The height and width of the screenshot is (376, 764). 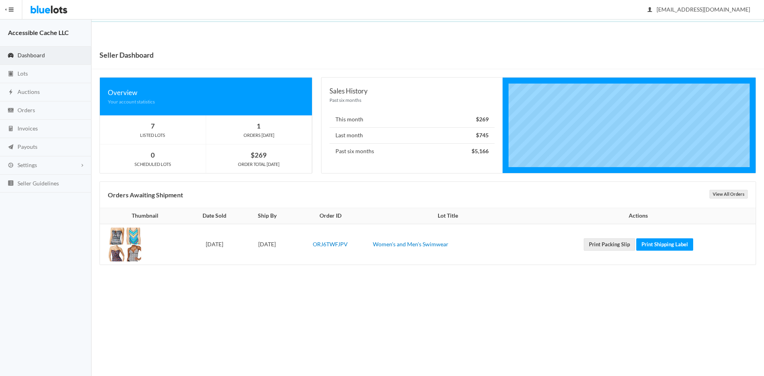 What do you see at coordinates (11, 147) in the screenshot?
I see `ion-icon: paper plane` at bounding box center [11, 147].